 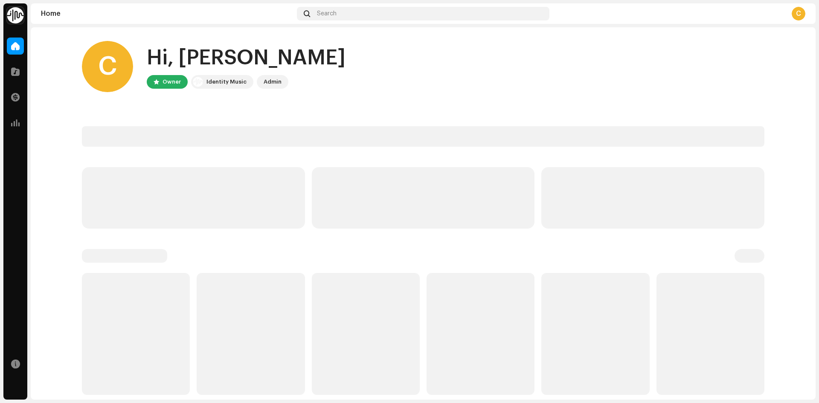 What do you see at coordinates (227, 82) in the screenshot?
I see `div: Identity Music` at bounding box center [227, 82].